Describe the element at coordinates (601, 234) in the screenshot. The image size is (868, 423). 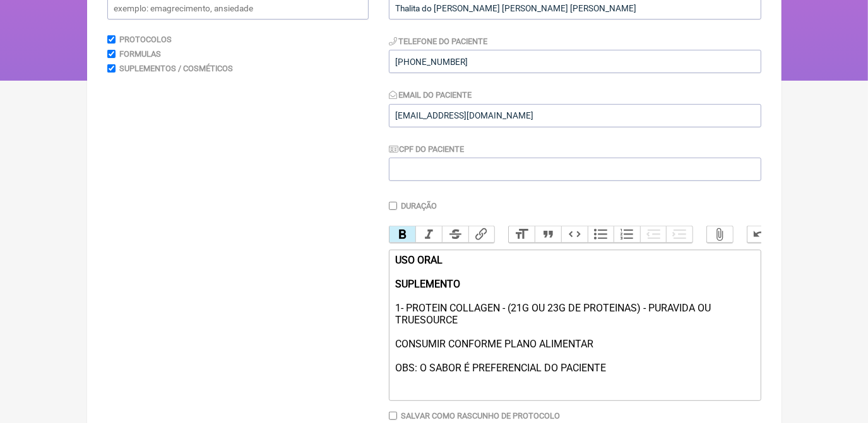
I see `button: Bullets` at that location.